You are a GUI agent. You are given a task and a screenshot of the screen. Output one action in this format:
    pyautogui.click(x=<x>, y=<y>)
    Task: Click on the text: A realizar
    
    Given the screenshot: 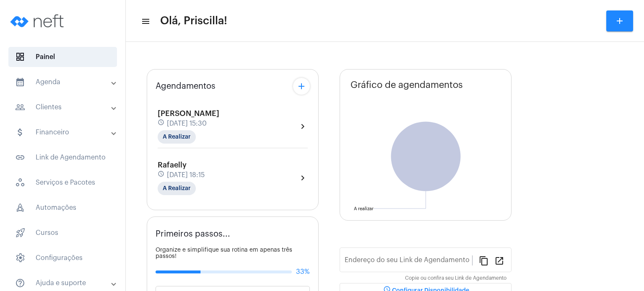 What is the action you would take?
    pyautogui.click(x=364, y=209)
    